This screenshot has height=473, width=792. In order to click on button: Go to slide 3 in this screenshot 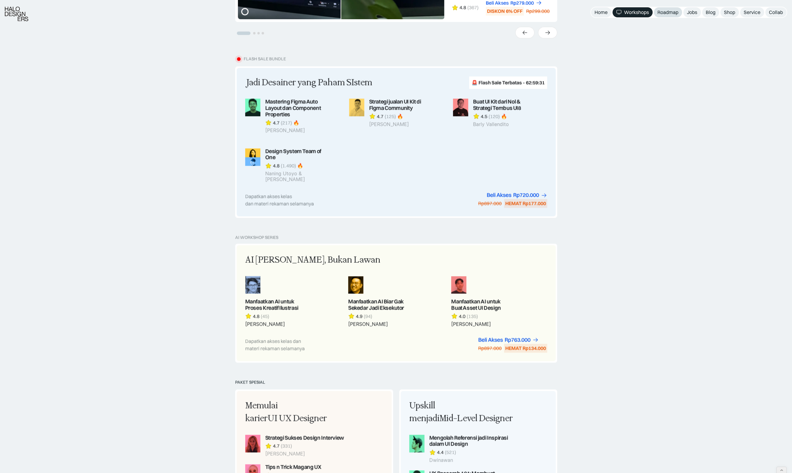, I will do `click(259, 33)`.